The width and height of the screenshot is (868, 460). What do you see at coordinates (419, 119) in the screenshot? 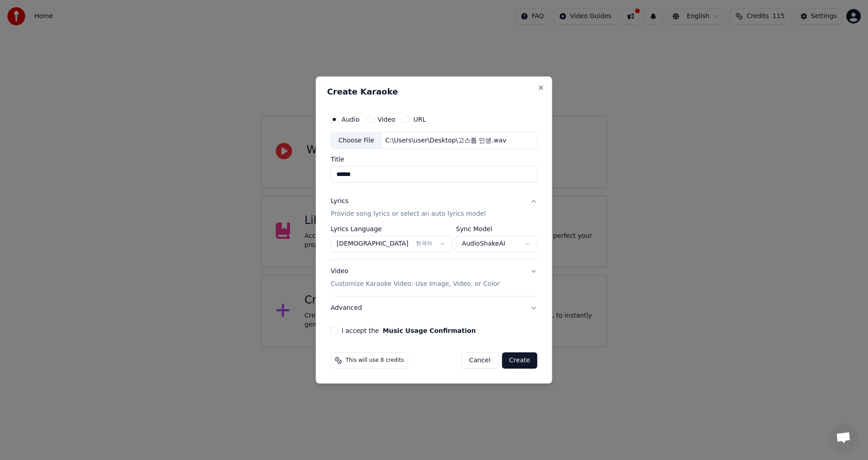
I see `label: URL` at bounding box center [419, 119].